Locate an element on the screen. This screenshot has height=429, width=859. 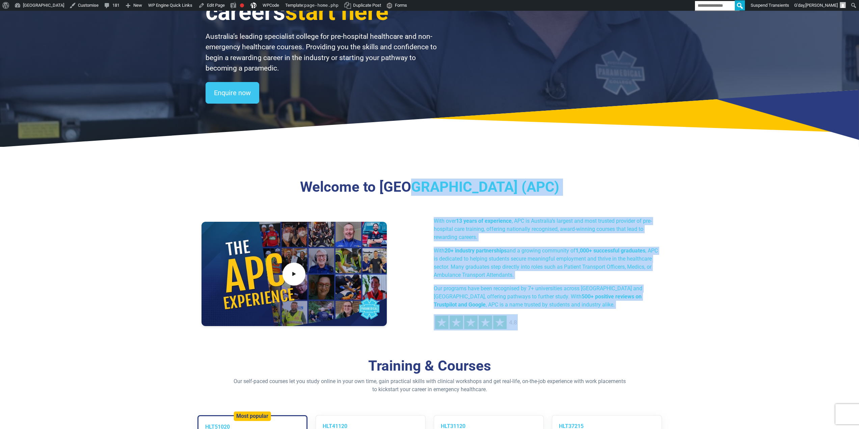
strong: 13 years of experience is located at coordinates (484, 221).